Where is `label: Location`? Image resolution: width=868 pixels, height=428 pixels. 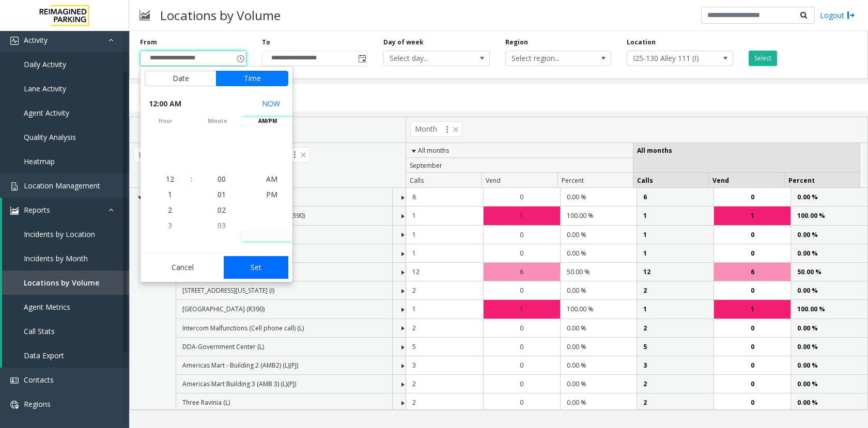 label: Location is located at coordinates (641, 42).